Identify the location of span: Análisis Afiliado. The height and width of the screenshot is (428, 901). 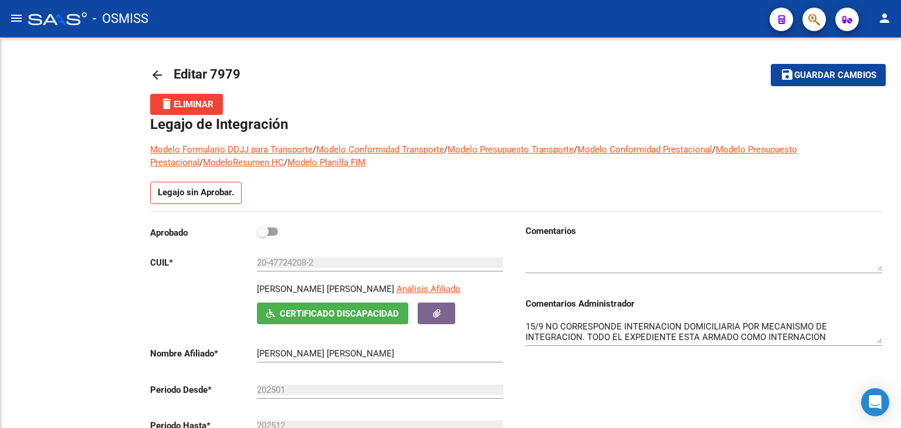
(428, 289).